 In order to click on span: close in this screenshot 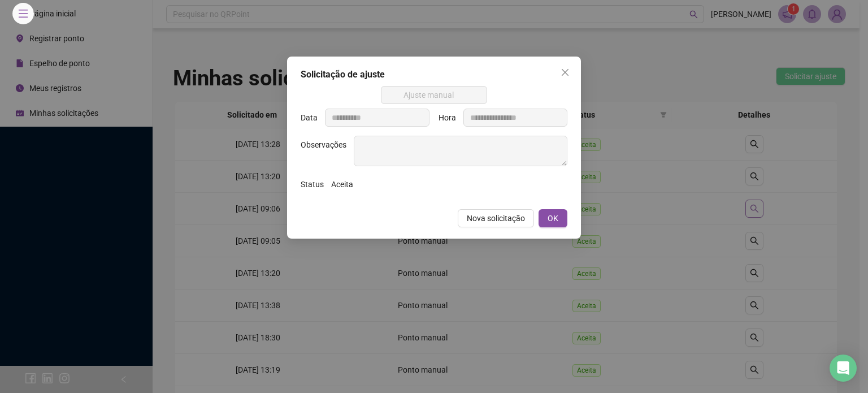, I will do `click(565, 72)`.